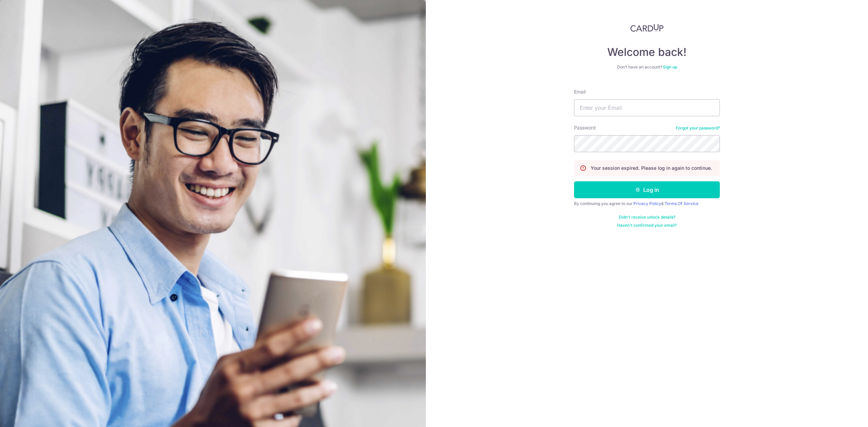  Describe the element at coordinates (647, 52) in the screenshot. I see `h4: Welcome back!` at that location.